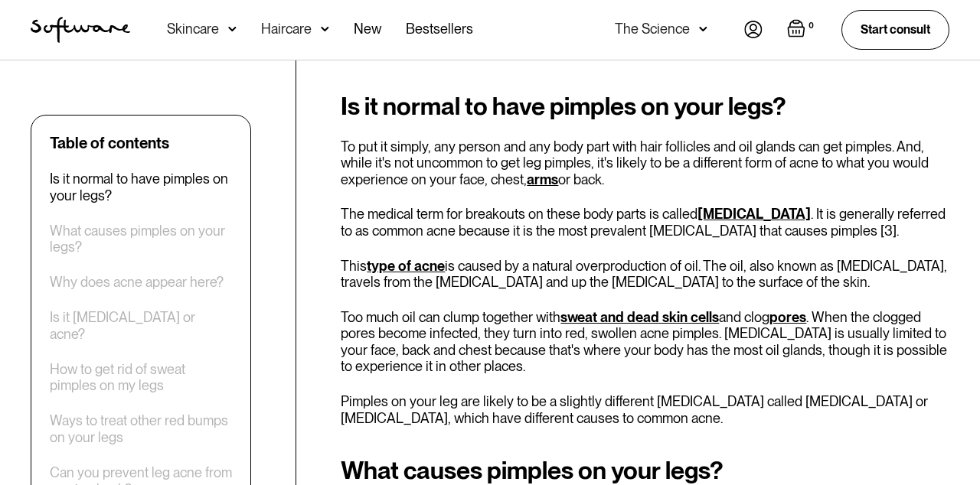 The image size is (980, 485). Describe the element at coordinates (653, 29) in the screenshot. I see `div: The Science` at that location.